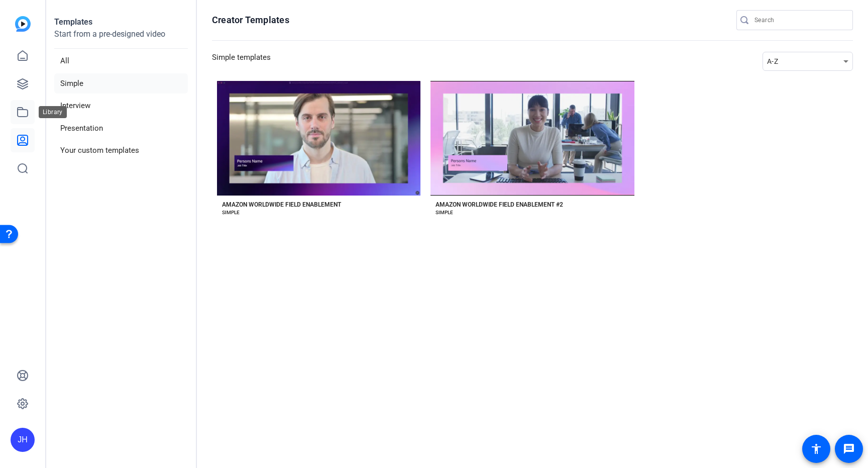 This screenshot has height=468, width=868. Describe the element at coordinates (281, 205) in the screenshot. I see `div: AMAZON WORLDWIDE FIELD ENABLEMENT` at that location.